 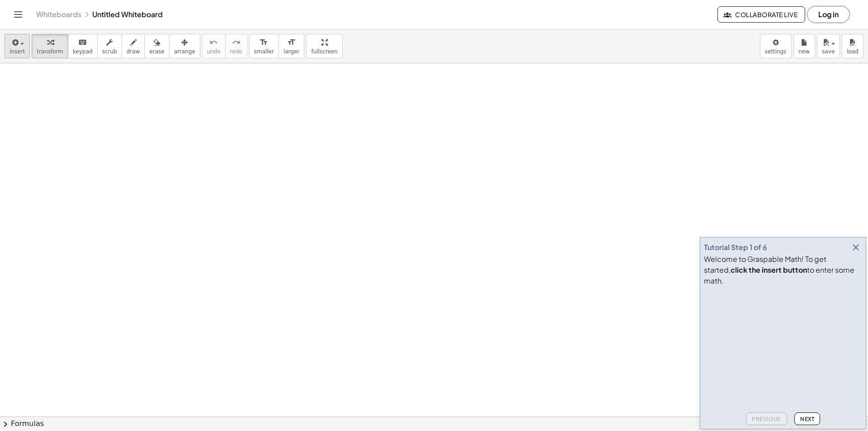 What do you see at coordinates (776, 52) in the screenshot?
I see `span: settings` at bounding box center [776, 52].